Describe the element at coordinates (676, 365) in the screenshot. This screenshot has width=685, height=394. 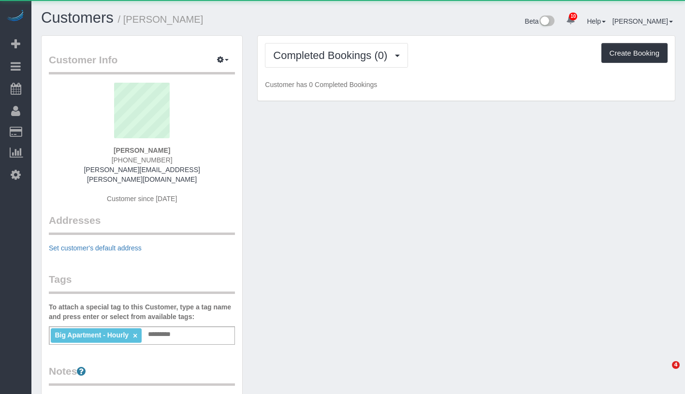
I see `span: 4` at that location.